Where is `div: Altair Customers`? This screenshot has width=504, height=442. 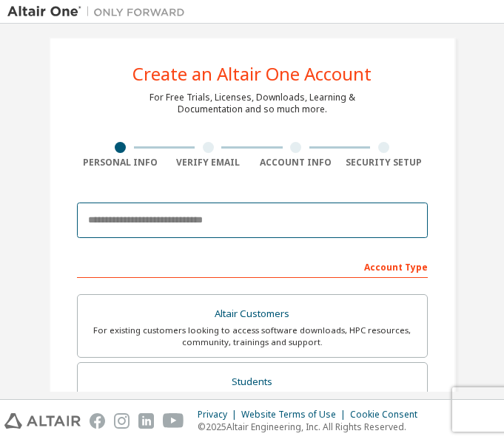 div: Altair Customers is located at coordinates (252, 314).